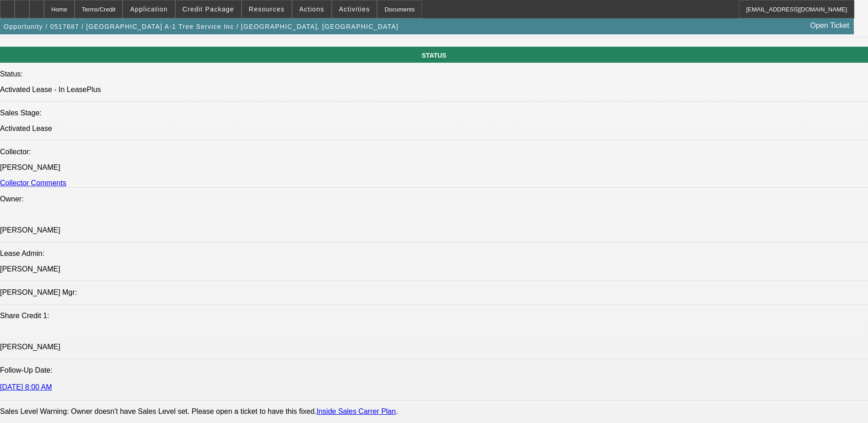 This screenshot has width=868, height=423. I want to click on span: Actions, so click(312, 9).